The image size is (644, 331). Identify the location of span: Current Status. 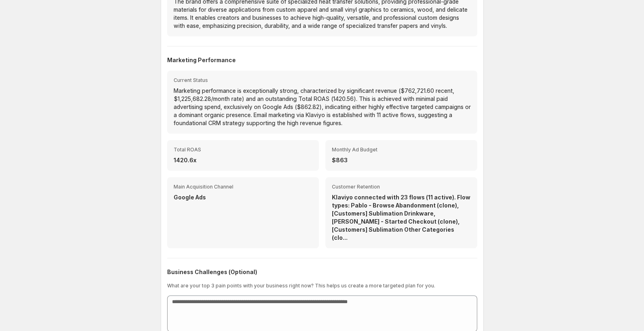
(322, 80).